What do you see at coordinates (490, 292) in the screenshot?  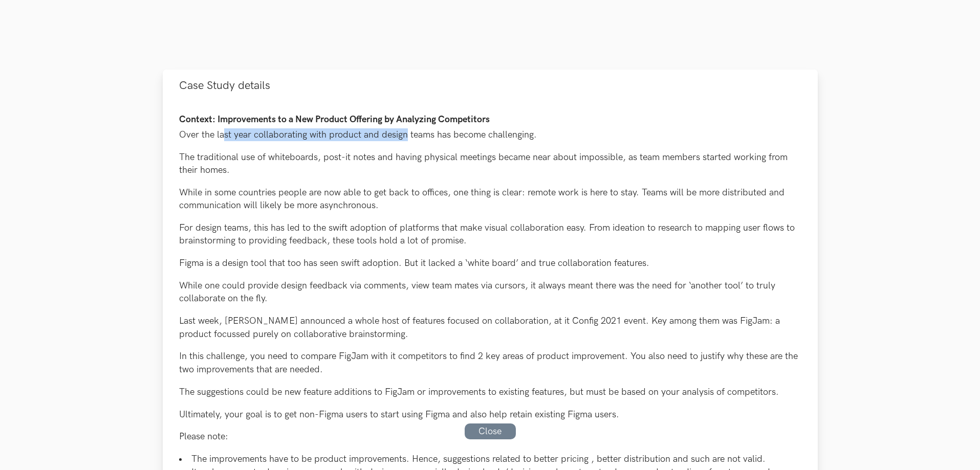 I see `p: While one could provide design feedback via comments, view team mates via cursors, it always mean...` at bounding box center [490, 292].